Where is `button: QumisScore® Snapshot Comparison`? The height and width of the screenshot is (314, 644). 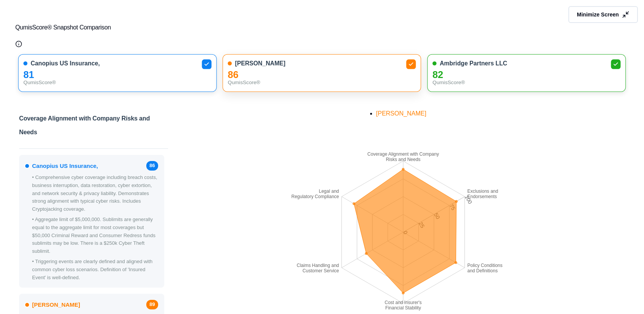
button: QumisScore® Snapshot Comparison is located at coordinates (322, 28).